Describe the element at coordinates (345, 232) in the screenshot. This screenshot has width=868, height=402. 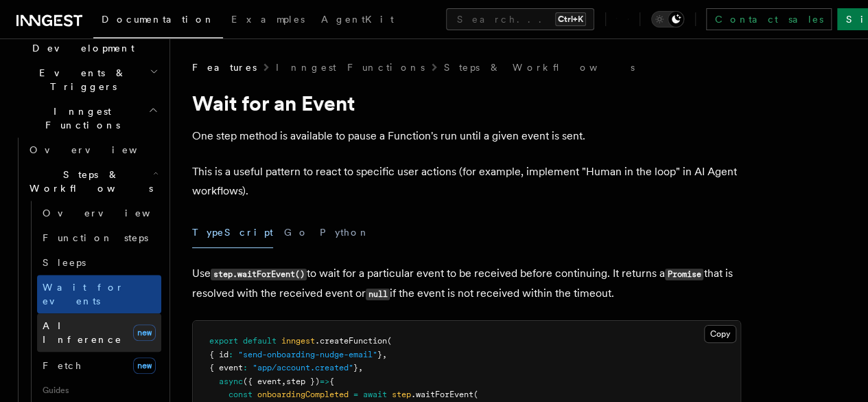
I see `button: Python` at that location.